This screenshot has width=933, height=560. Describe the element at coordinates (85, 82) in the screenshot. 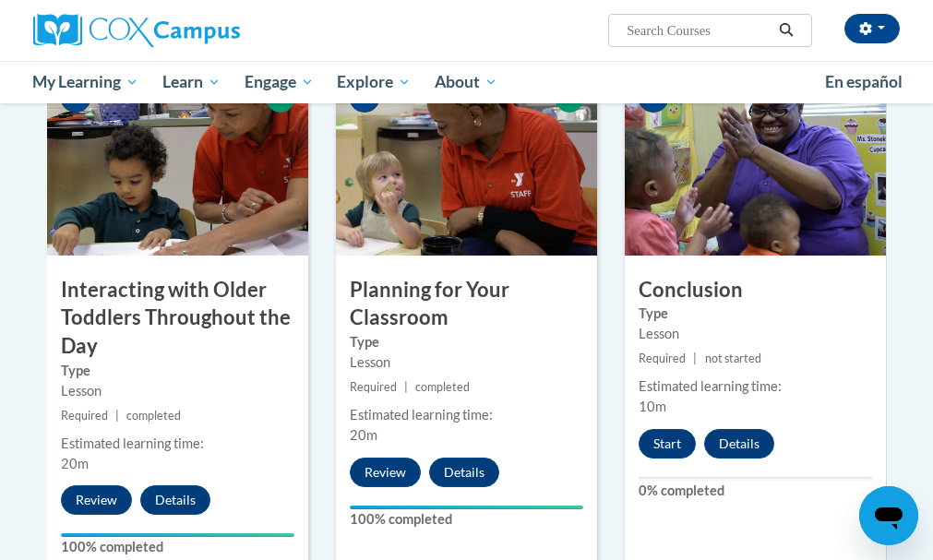

I see `span: My Learning` at that location.